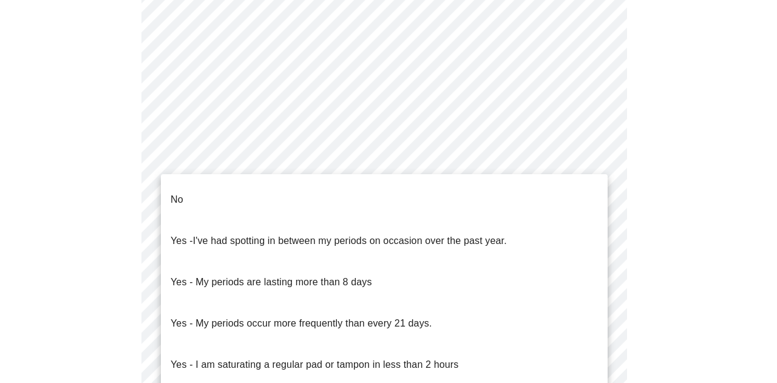  I want to click on p: No, so click(177, 200).